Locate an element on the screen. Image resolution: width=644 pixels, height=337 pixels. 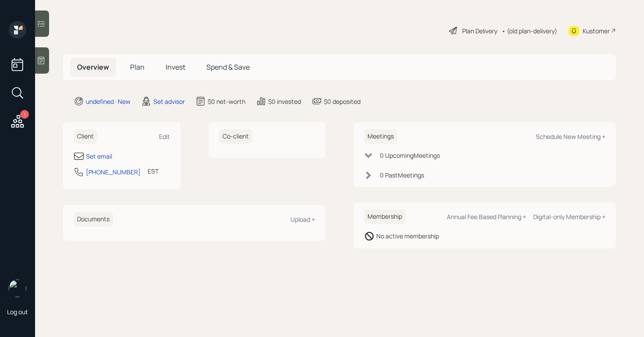
div: Edit is located at coordinates (164, 136).